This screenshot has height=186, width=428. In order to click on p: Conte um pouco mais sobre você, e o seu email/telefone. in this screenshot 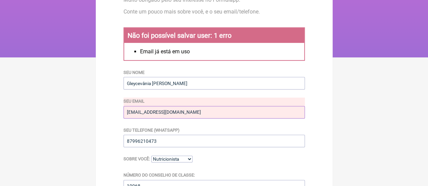, I will do `click(214, 12)`.